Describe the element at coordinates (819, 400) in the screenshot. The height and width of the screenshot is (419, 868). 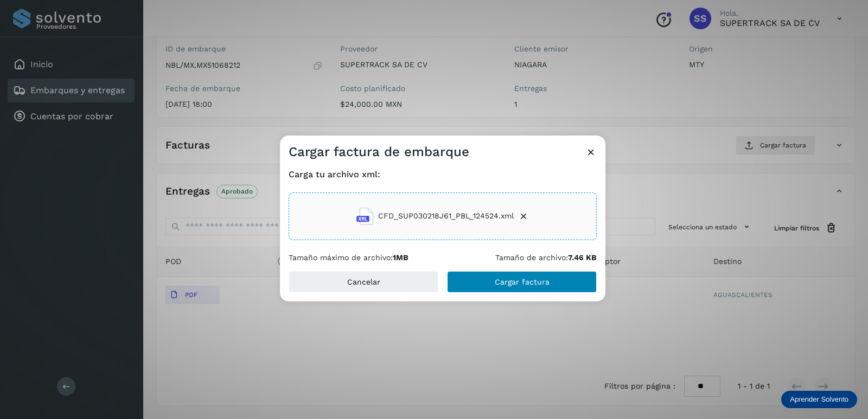
I see `div: Aprender Solvento` at that location.